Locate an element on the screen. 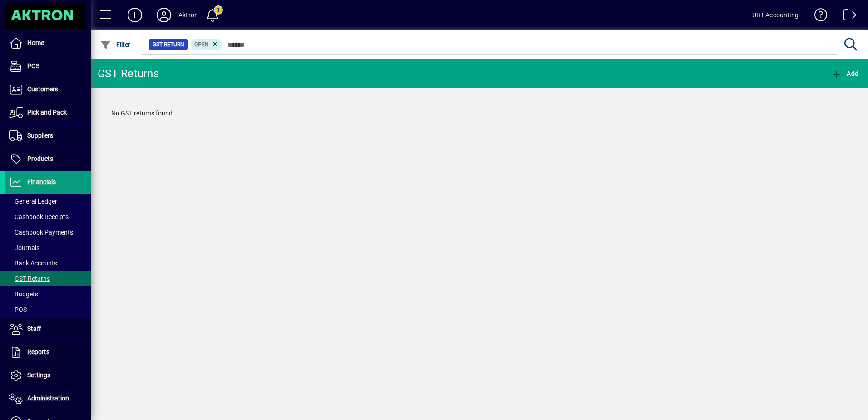 The image size is (868, 420). a: Products is located at coordinates (47, 159).